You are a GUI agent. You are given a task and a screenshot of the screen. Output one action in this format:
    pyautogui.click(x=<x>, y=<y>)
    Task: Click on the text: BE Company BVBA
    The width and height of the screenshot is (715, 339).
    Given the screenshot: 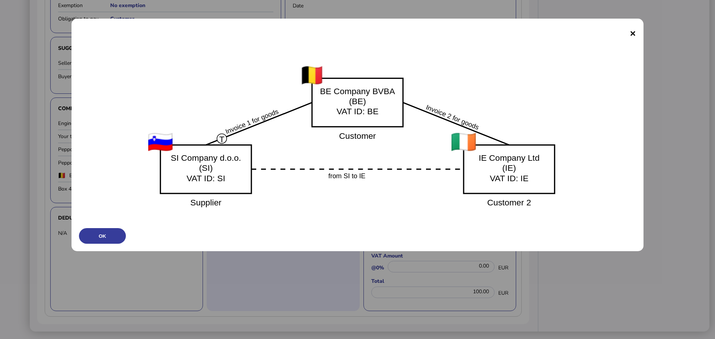 What is the action you would take?
    pyautogui.click(x=358, y=91)
    